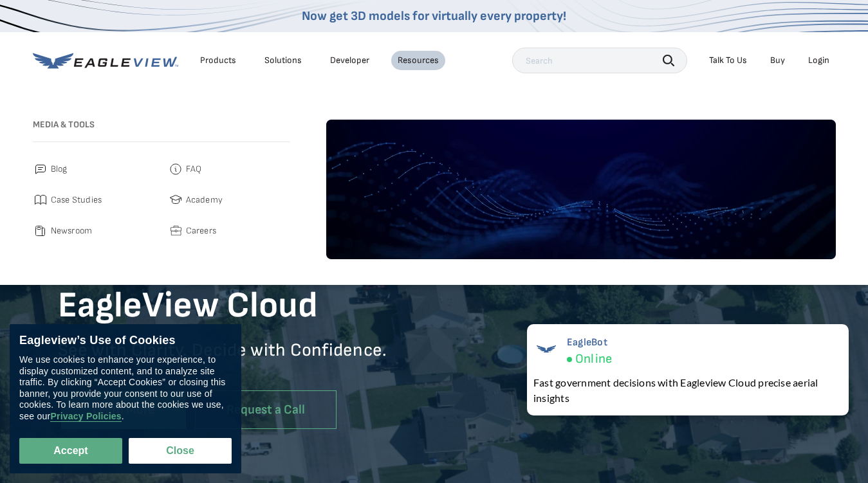  What do you see at coordinates (418, 60) in the screenshot?
I see `div: Resources` at bounding box center [418, 60].